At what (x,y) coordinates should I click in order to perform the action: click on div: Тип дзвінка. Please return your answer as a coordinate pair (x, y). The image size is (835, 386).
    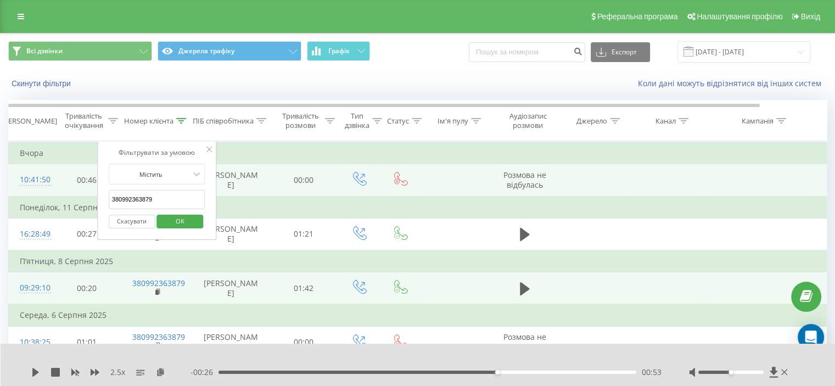
    Looking at the image, I should click on (357, 121).